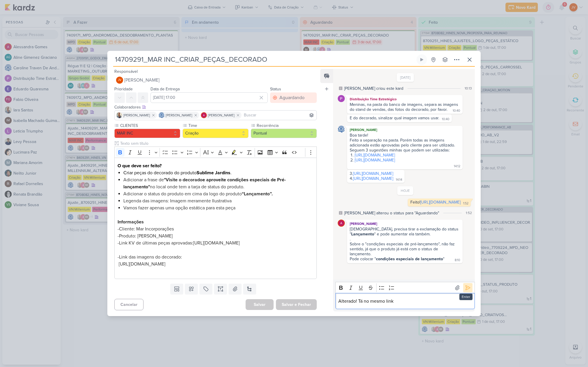 This screenshot has width=588, height=367. What do you see at coordinates (124, 89) in the screenshot?
I see `label: Prioridade` at bounding box center [124, 89].